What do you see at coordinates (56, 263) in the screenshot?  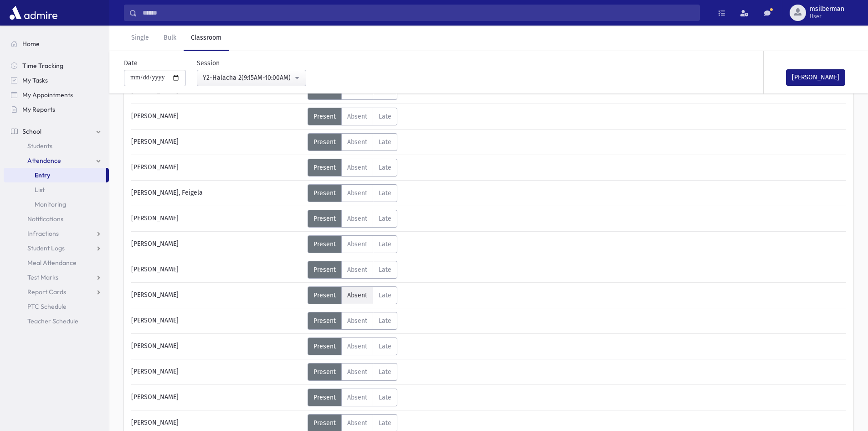 I see `a: Meal Attendance` at bounding box center [56, 263].